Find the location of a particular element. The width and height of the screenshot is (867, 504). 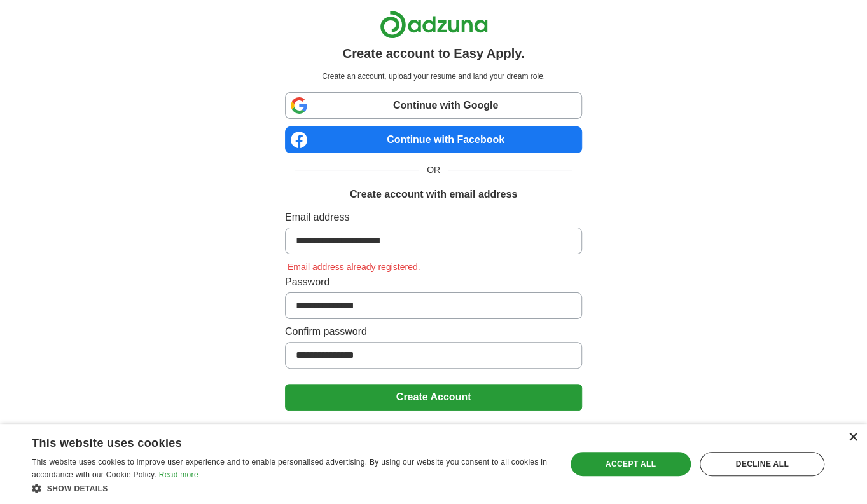

a: Continue with Google is located at coordinates (434, 105).